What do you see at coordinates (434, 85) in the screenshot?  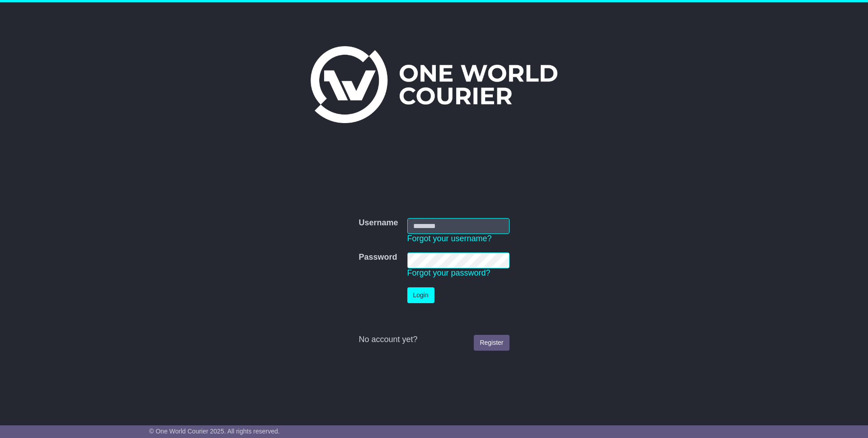 I see `img: One World` at bounding box center [434, 85].